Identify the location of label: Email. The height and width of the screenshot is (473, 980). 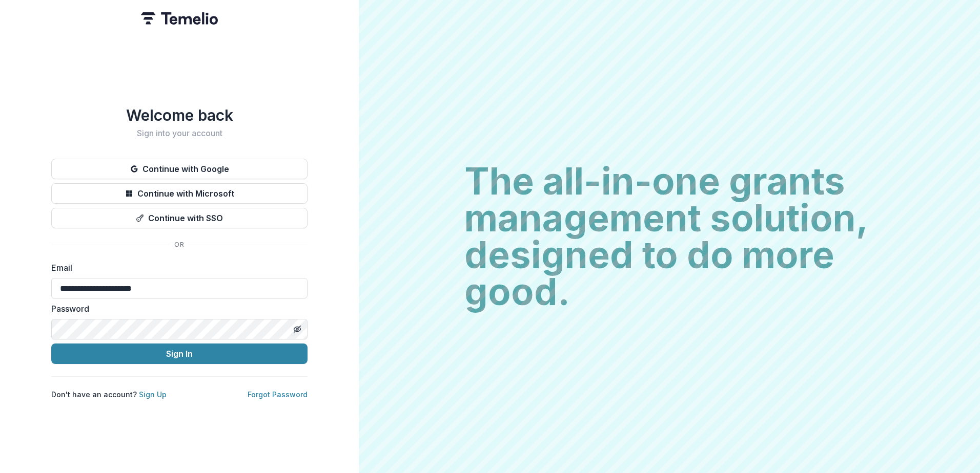
(177, 268).